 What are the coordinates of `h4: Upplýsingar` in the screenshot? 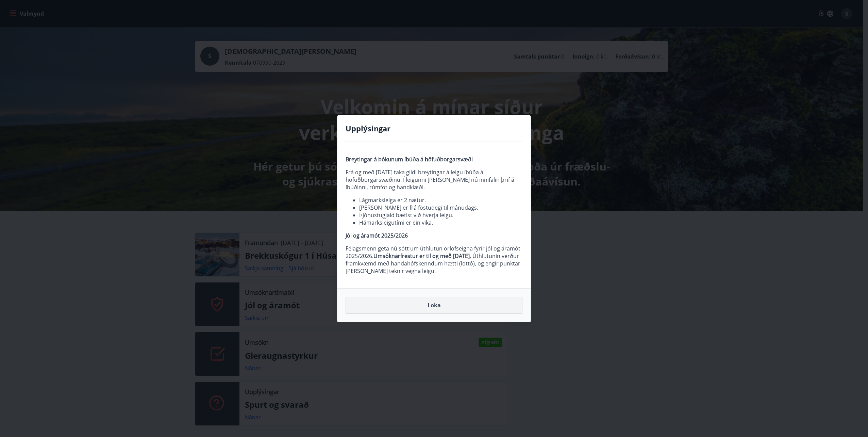 It's located at (434, 129).